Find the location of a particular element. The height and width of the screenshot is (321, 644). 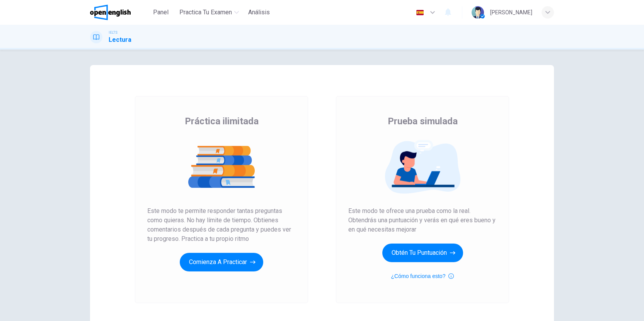

button: Obtén tu puntuación is located at coordinates (423, 253).